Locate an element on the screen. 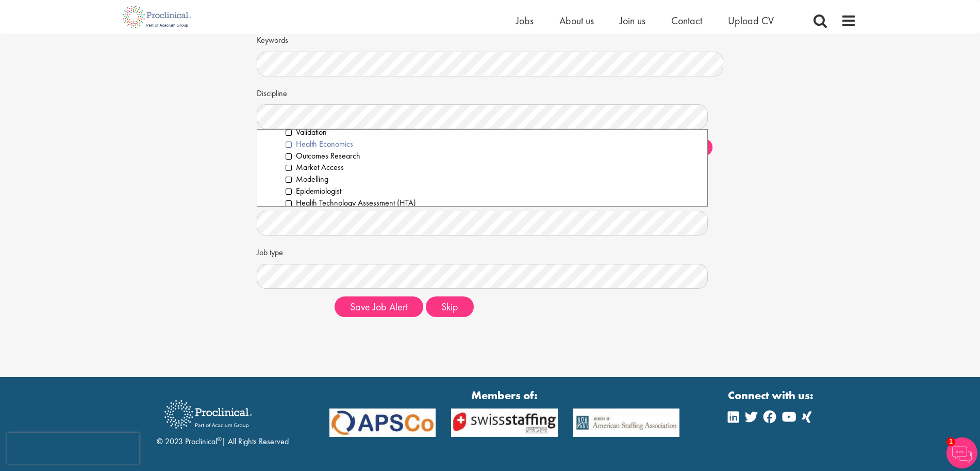 The width and height of the screenshot is (980, 471). span: About us is located at coordinates (577, 20).